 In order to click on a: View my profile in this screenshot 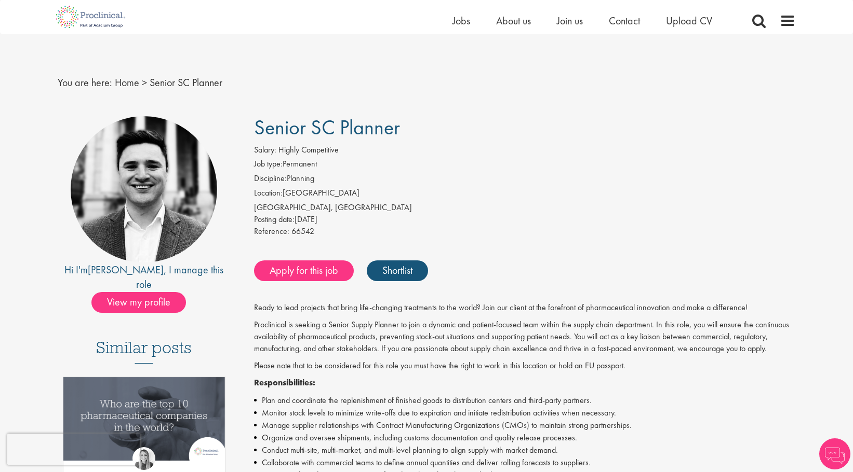, I will do `click(144, 301)`.